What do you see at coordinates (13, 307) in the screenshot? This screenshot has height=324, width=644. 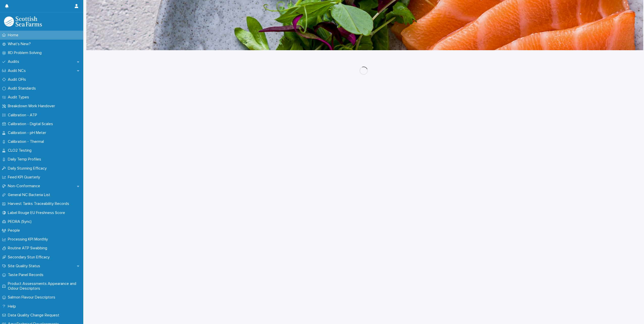 I see `p: Help` at bounding box center [13, 307].